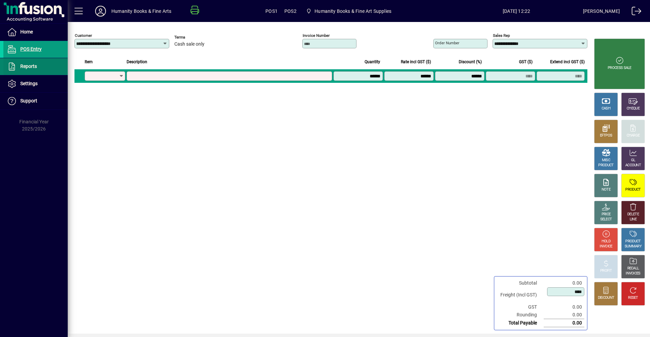 The width and height of the screenshot is (650, 337). What do you see at coordinates (633, 269) in the screenshot?
I see `div: RECALL` at bounding box center [633, 269].